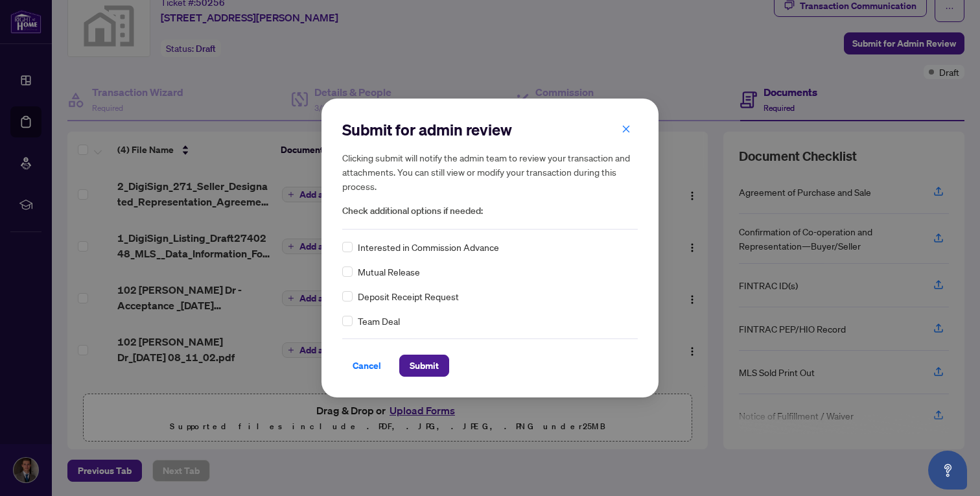  What do you see at coordinates (424, 366) in the screenshot?
I see `button: Submit` at bounding box center [424, 366].